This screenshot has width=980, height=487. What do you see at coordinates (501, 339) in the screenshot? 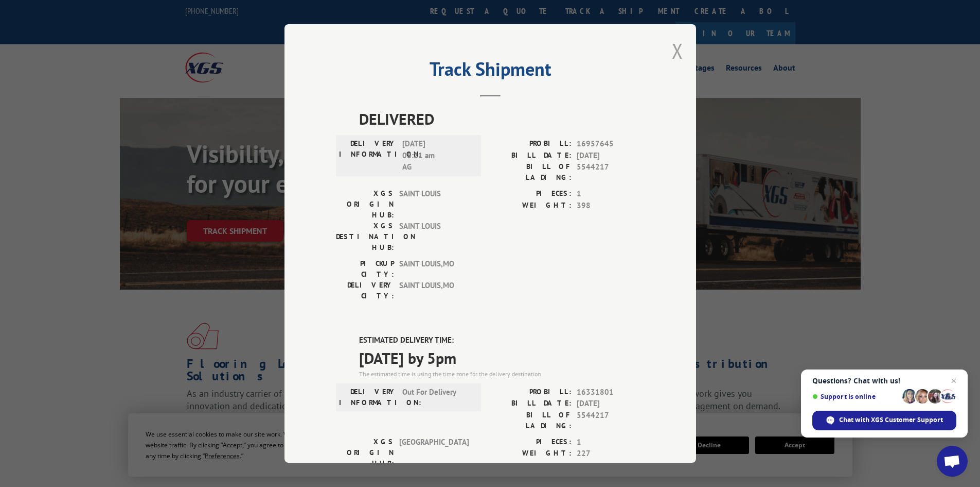
I see `label: ESTIMATED DELIVERY TIME:` at bounding box center [501, 339].